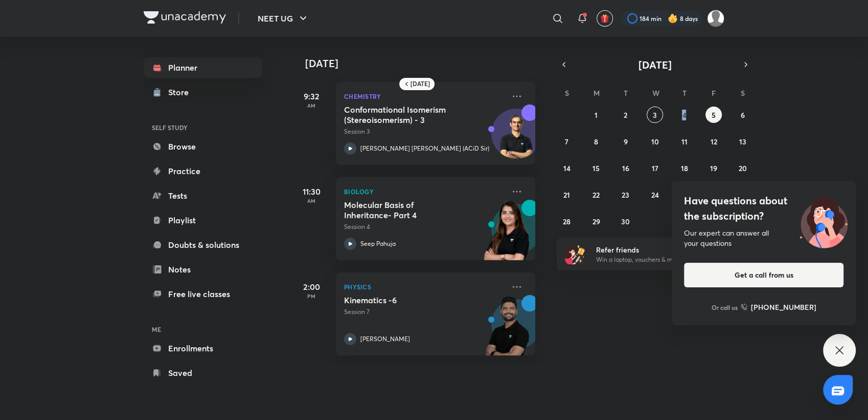 The image size is (868, 420). What do you see at coordinates (597, 168) in the screenshot?
I see `button: September 15, 2025` at bounding box center [597, 168].